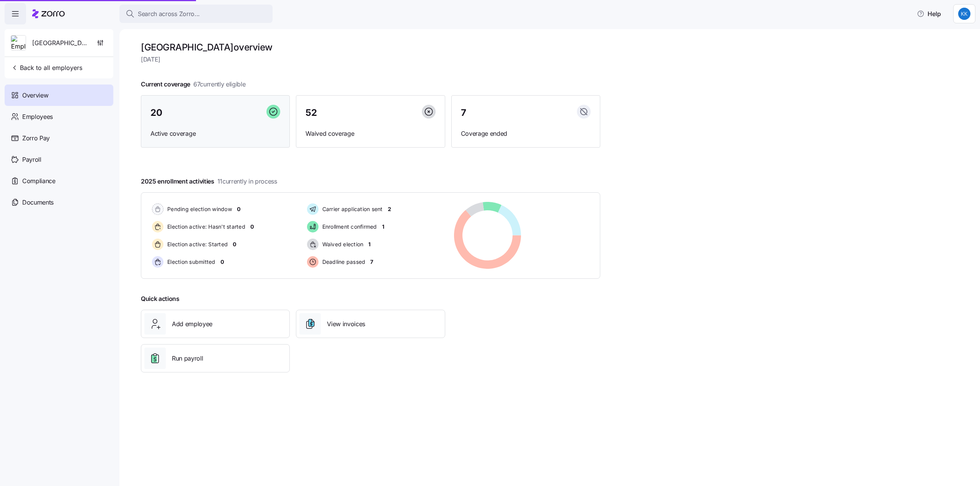  Describe the element at coordinates (46, 68) in the screenshot. I see `button: Back to all employers` at that location.